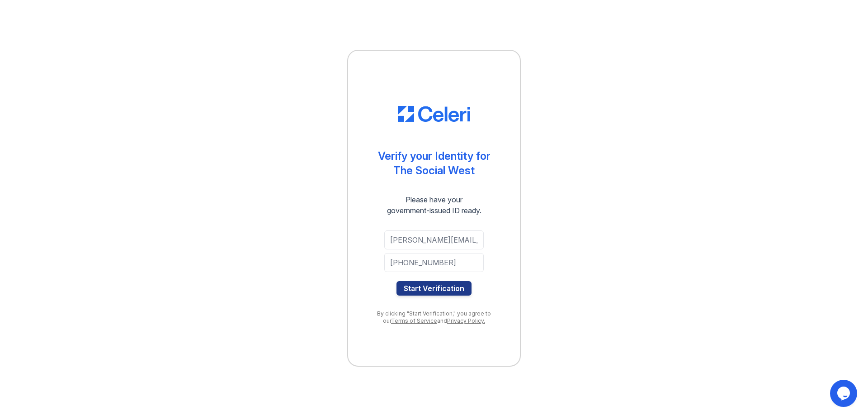 This screenshot has width=868, height=416. Describe the element at coordinates (434, 205) in the screenshot. I see `div: Please have your government-issued ID ready.` at that location.